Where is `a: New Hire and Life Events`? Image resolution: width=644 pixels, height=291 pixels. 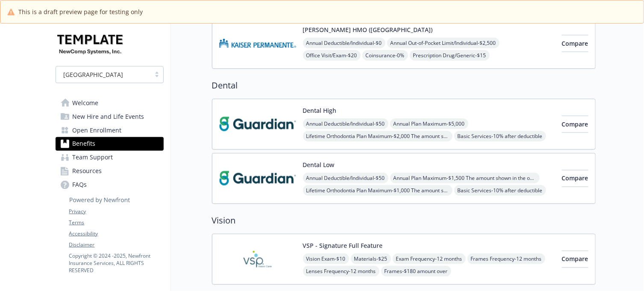
a: New Hire and Life Events is located at coordinates (110, 117).